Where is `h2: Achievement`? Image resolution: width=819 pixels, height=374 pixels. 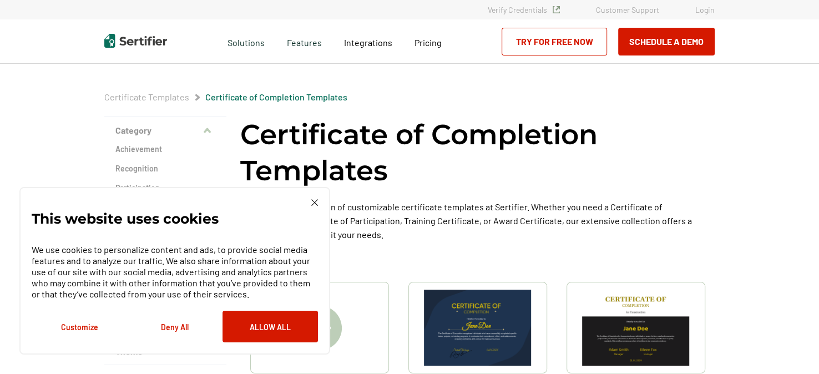
h2: Achievement is located at coordinates (165, 149).